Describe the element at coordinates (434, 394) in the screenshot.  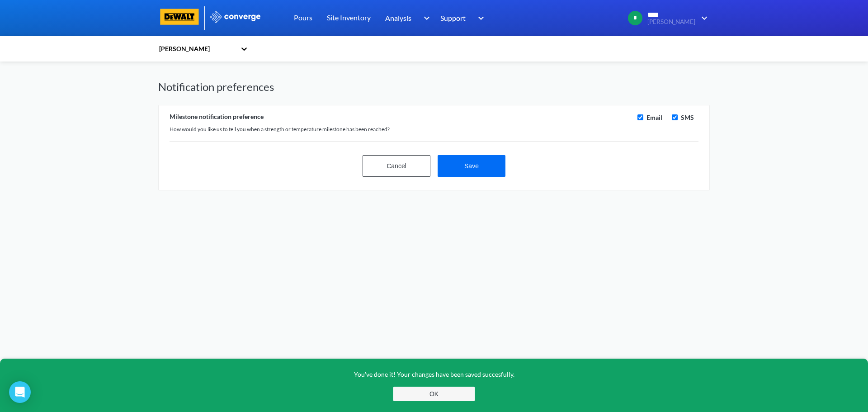
I see `button: OK` at that location.